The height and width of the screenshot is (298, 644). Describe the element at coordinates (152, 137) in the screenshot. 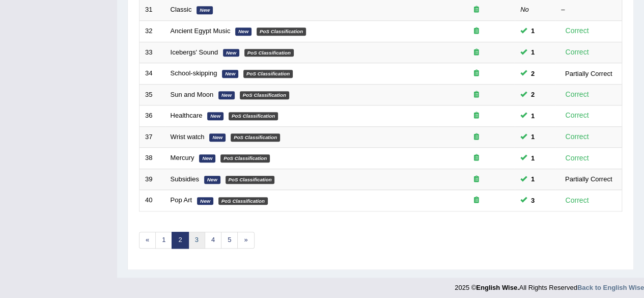

I see `td: 37` at that location.